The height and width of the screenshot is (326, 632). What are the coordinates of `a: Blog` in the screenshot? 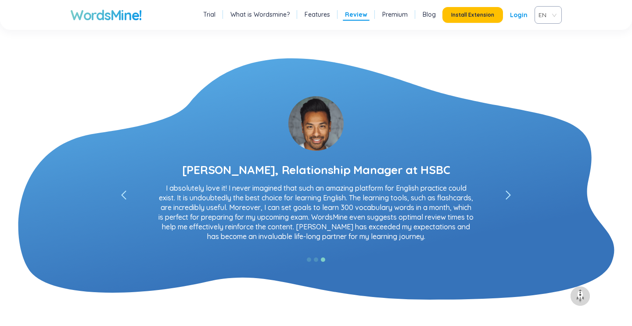 It's located at (429, 14).